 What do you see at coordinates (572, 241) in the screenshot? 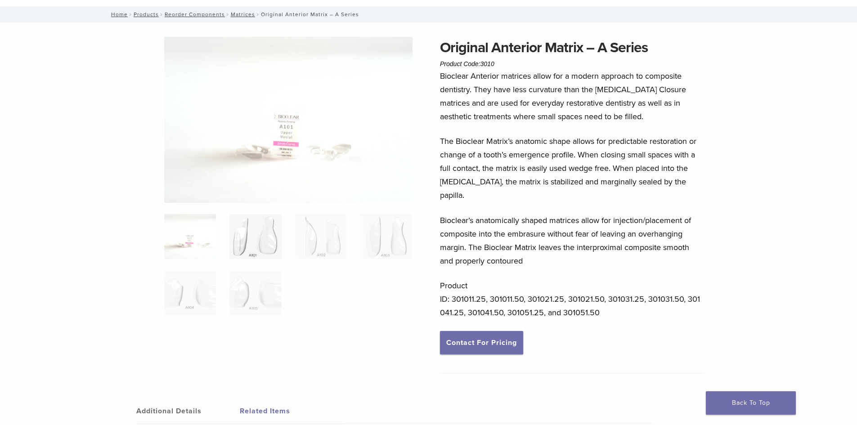
I see `p: Bioclear’s anatomically shaped matrices allow for injection/placement of composite into the embra...` at bounding box center [572, 241].